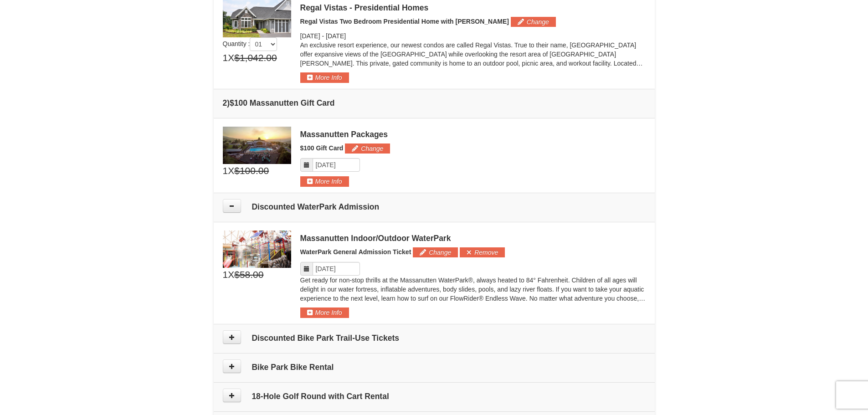 Image resolution: width=868 pixels, height=415 pixels. What do you see at coordinates (434, 337) in the screenshot?
I see `h4: Discounted Bike Park Trail-Use Tickets` at bounding box center [434, 337].